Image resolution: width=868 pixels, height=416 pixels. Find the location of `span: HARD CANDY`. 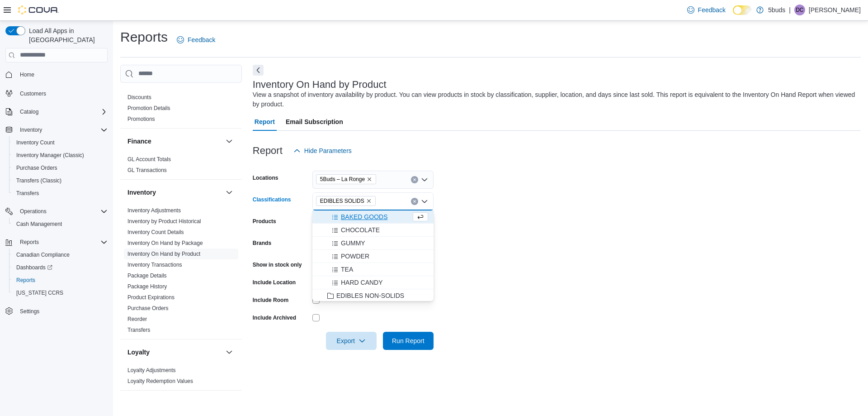

span: HARD CANDY is located at coordinates (362, 282).